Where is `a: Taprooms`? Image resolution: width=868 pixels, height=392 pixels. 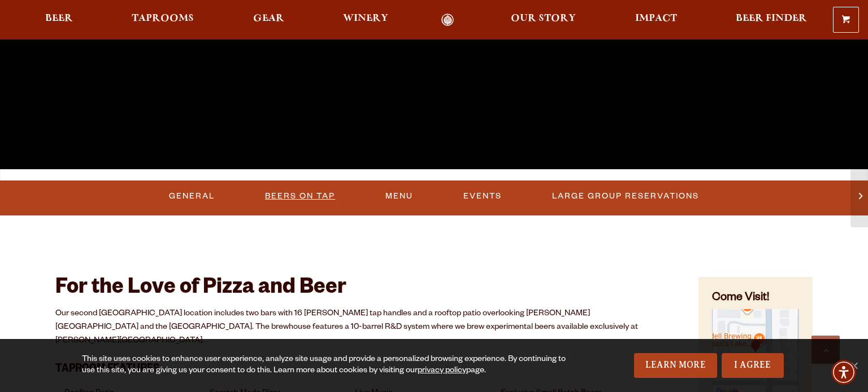 a: Taprooms is located at coordinates (163, 19).